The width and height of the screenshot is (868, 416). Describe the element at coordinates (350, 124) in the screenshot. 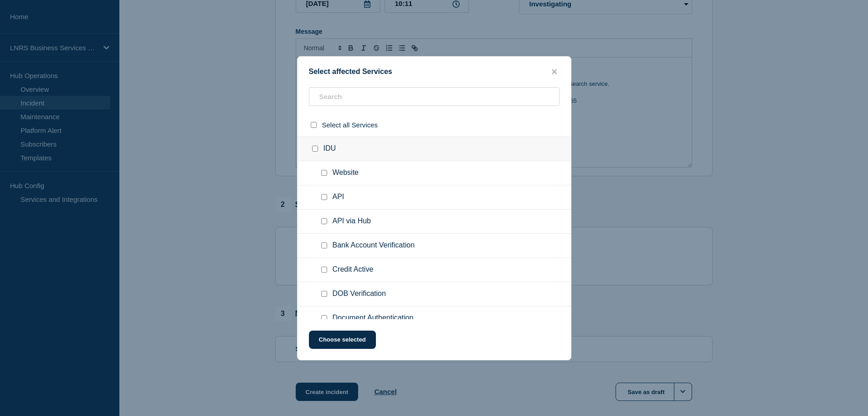

I see `span: Select all Services` at that location.